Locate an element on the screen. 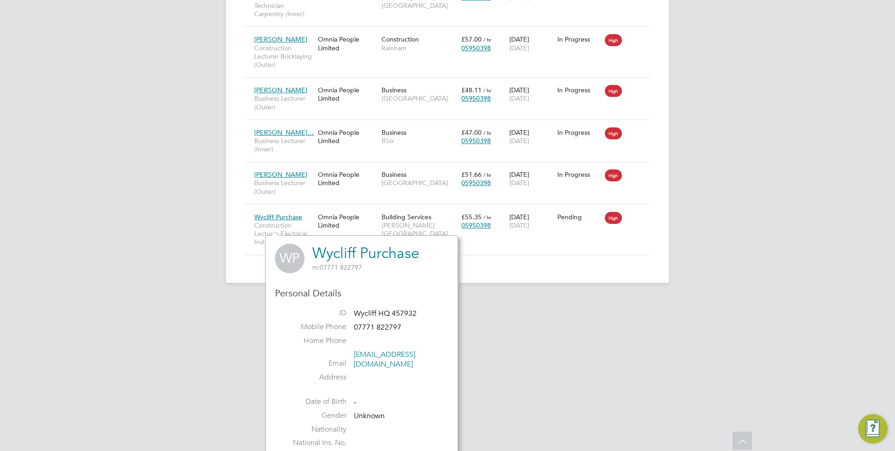 This screenshot has width=895, height=451. span: Wycliff HQ 457932 is located at coordinates (385, 314).